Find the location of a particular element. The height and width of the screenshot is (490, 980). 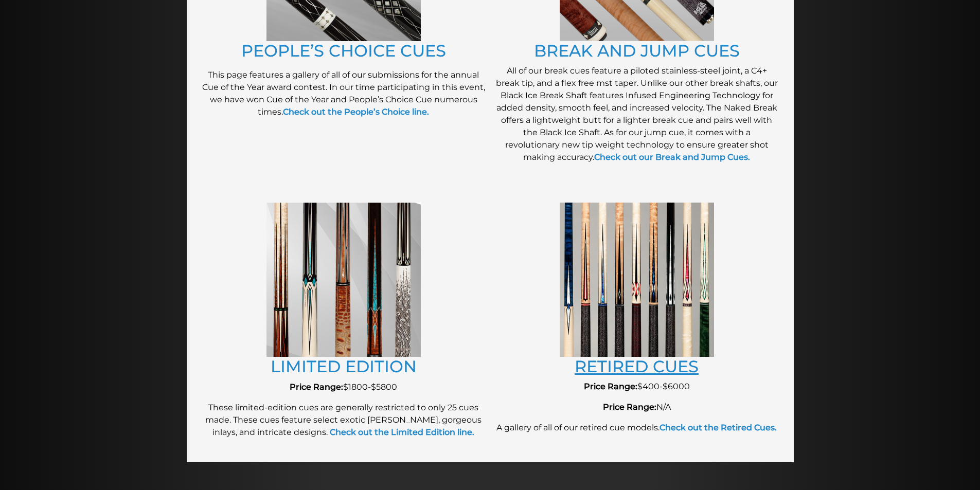

a: Check out the Limited Edition line. is located at coordinates (400, 432).